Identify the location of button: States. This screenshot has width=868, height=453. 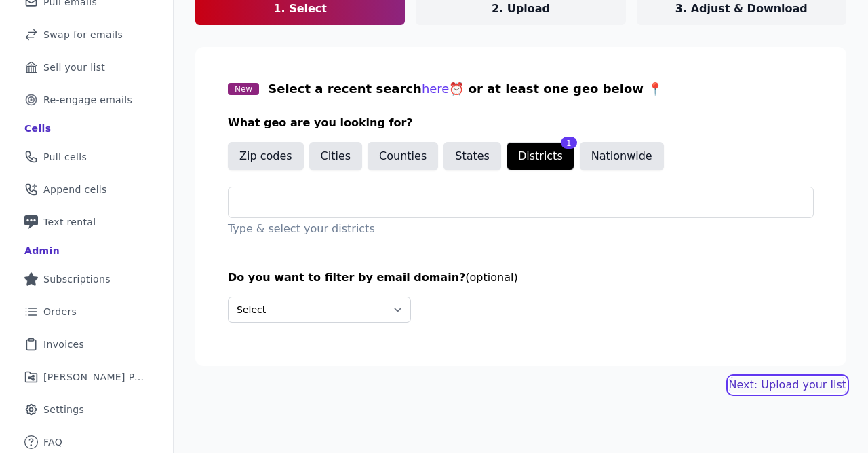
(472, 156).